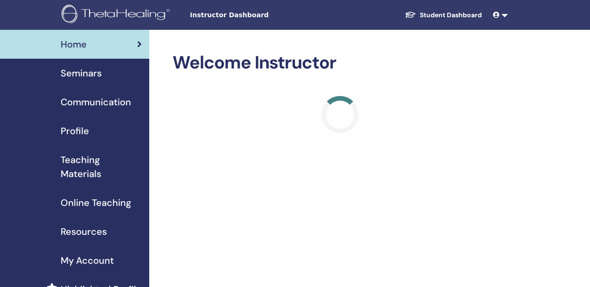 The height and width of the screenshot is (287, 590). What do you see at coordinates (411, 14) in the screenshot?
I see `img: graduation-cap-white.svg` at bounding box center [411, 14].